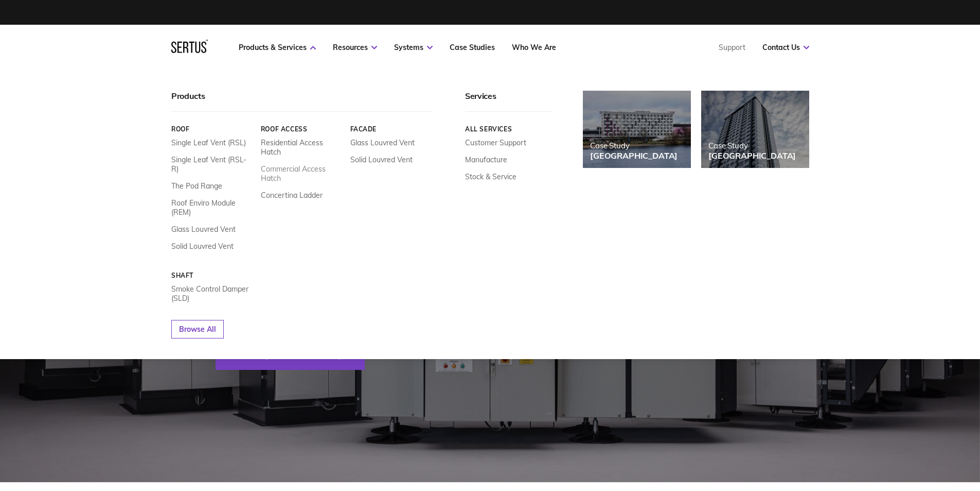 The width and height of the screenshot is (980, 491). What do you see at coordinates (414, 47) in the screenshot?
I see `a: Systems` at bounding box center [414, 47].